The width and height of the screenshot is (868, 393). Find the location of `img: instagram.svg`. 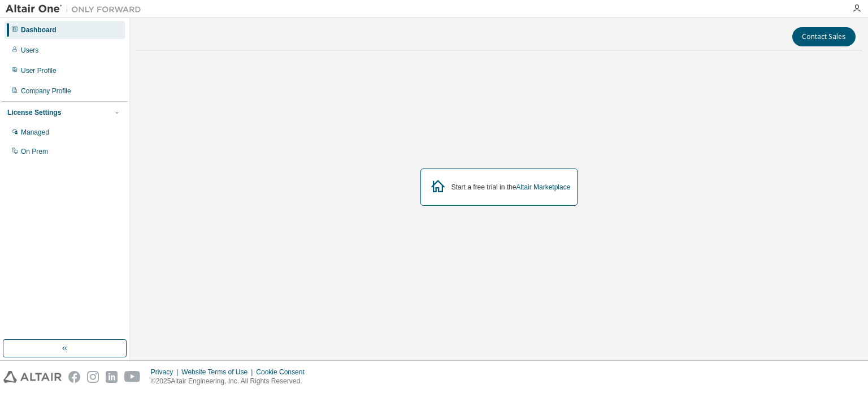

img: instagram.svg is located at coordinates (93, 377).